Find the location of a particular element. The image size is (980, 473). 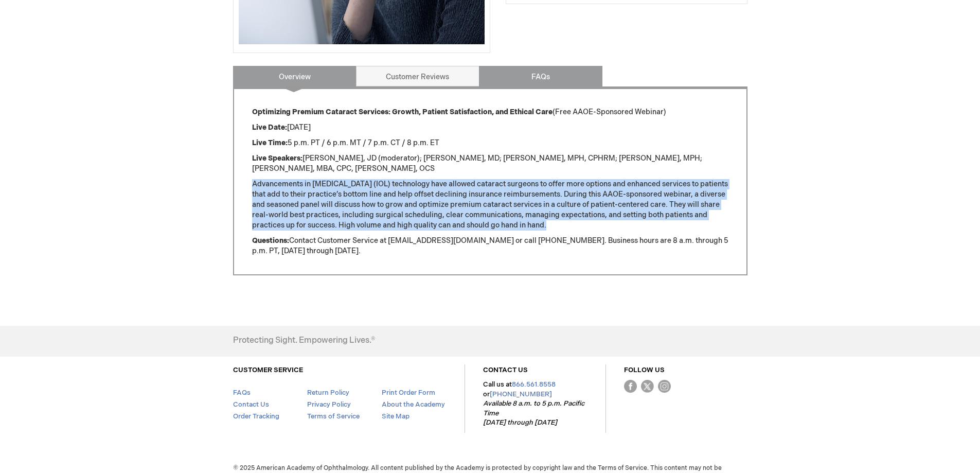

a: Terms of Service is located at coordinates (333, 416).